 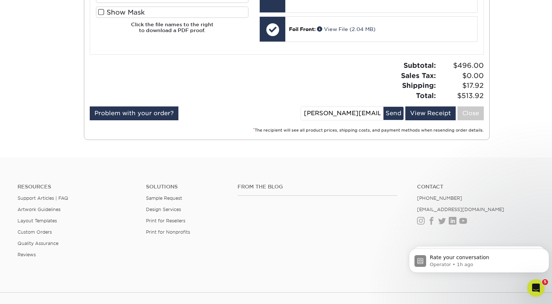 What do you see at coordinates (471, 113) in the screenshot?
I see `a: Close` at bounding box center [471, 113].